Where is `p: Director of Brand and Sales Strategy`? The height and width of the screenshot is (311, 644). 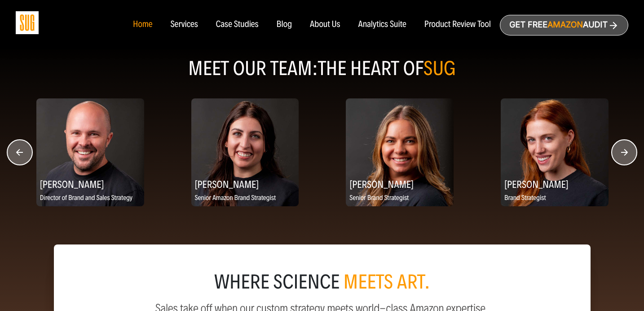 p: Director of Brand and Sales Strategy is located at coordinates (90, 198).